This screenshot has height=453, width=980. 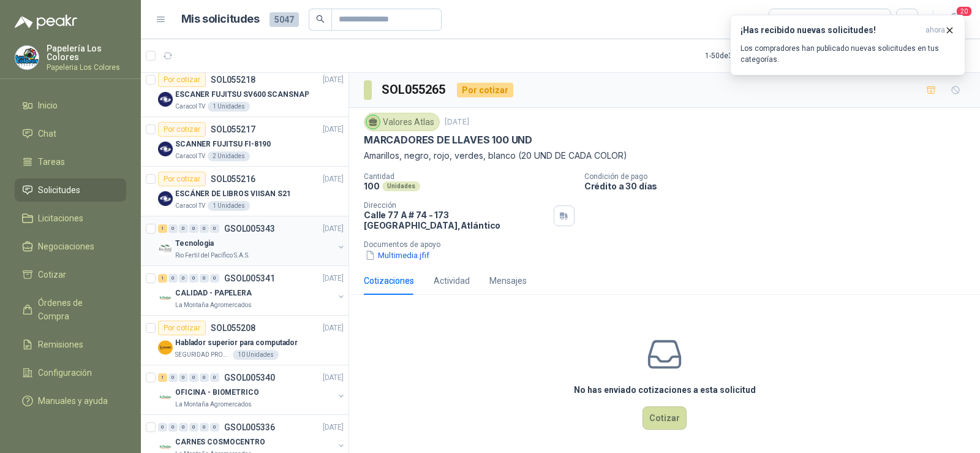 What do you see at coordinates (228, 157) in the screenshot?
I see `div: 2 Unidades` at bounding box center [228, 157].